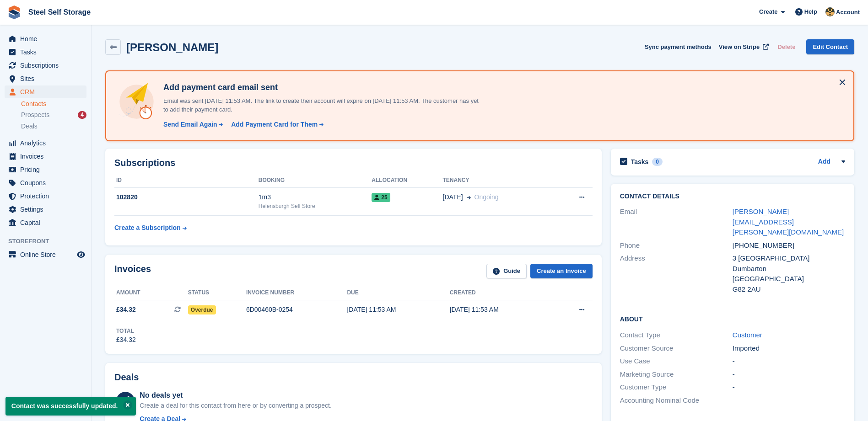 The height and width of the screenshot is (421, 868). What do you see at coordinates (35, 115) in the screenshot?
I see `span: Prospects` at bounding box center [35, 115].